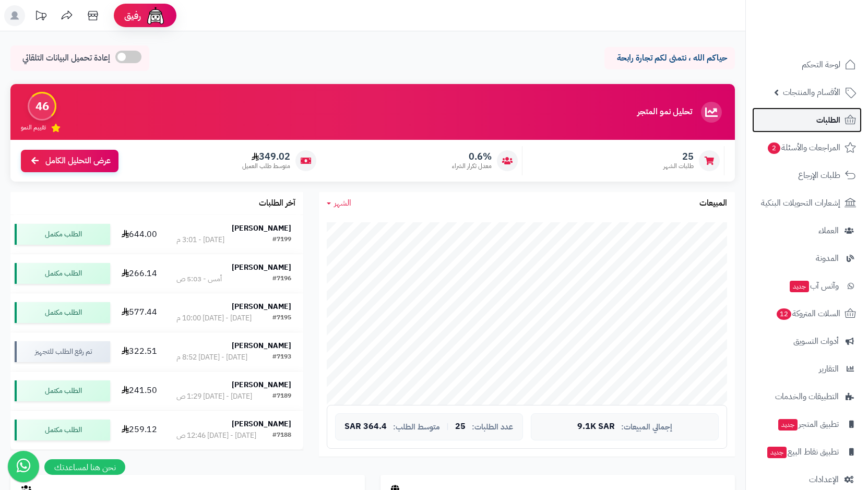 Image resolution: width=868 pixels, height=490 pixels. I want to click on span: التطبيقات والخدمات, so click(807, 396).